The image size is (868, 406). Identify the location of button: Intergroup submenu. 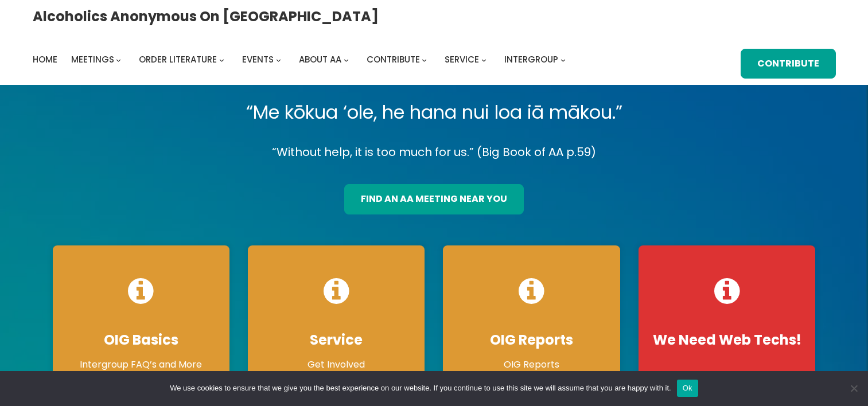
(562, 60).